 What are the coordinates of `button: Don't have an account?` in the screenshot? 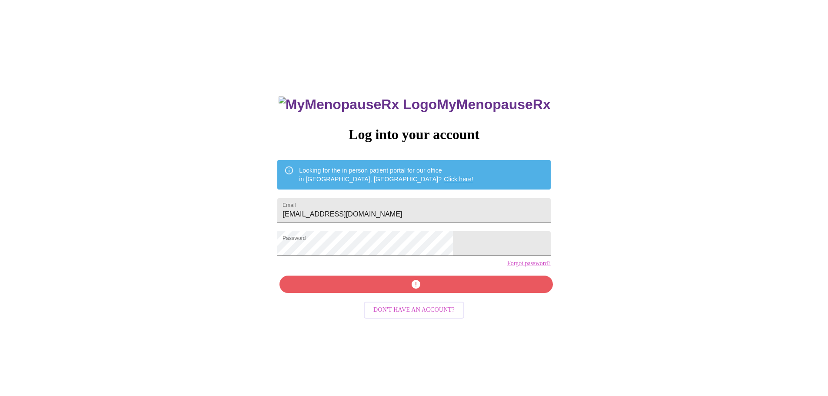 It's located at (414, 310).